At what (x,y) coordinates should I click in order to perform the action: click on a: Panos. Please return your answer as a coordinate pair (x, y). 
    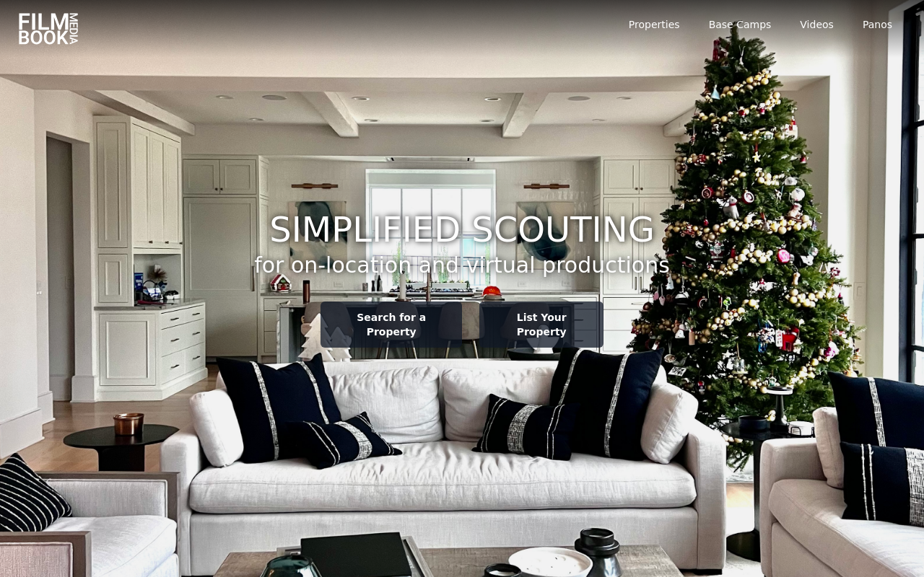
    Looking at the image, I should click on (876, 24).